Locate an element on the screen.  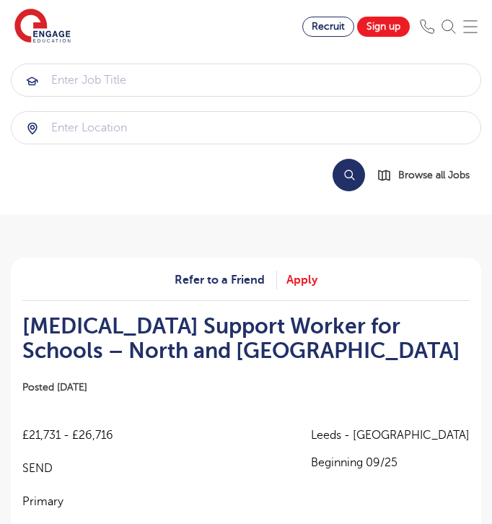
a: Apply is located at coordinates (302, 280).